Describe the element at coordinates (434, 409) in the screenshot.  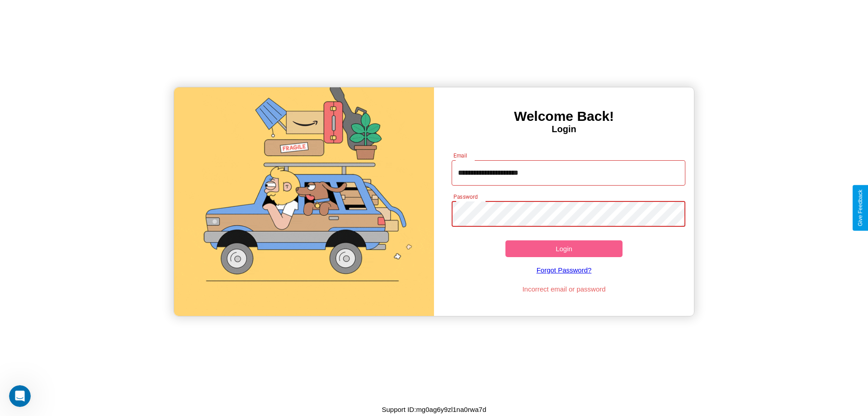
I see `p: Support ID: mg0ag6y9zl1na0rwa7d` at that location.